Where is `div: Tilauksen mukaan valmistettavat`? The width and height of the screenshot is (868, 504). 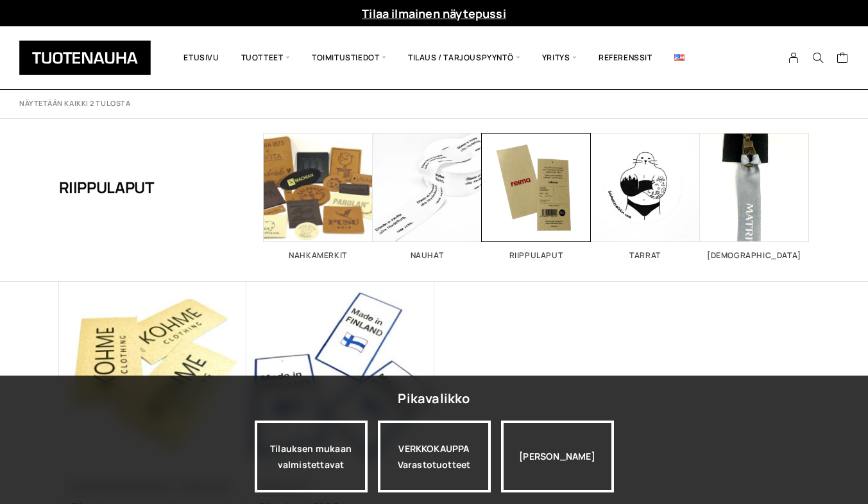 div: Tilauksen mukaan valmistettavat is located at coordinates (311, 456).